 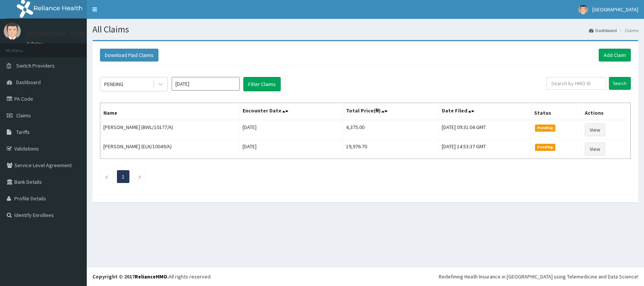 I want to click on th: Date Filed, so click(x=485, y=111).